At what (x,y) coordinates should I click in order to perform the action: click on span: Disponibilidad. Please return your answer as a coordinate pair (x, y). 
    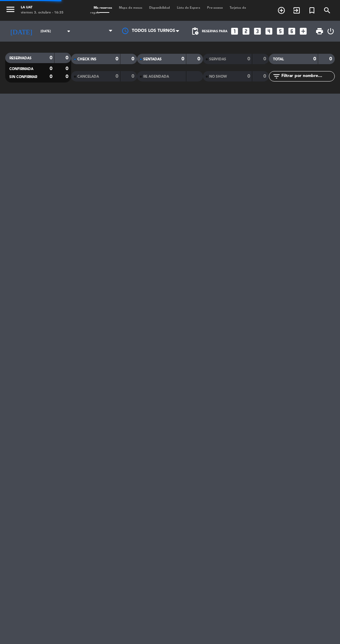
    Looking at the image, I should click on (159, 8).